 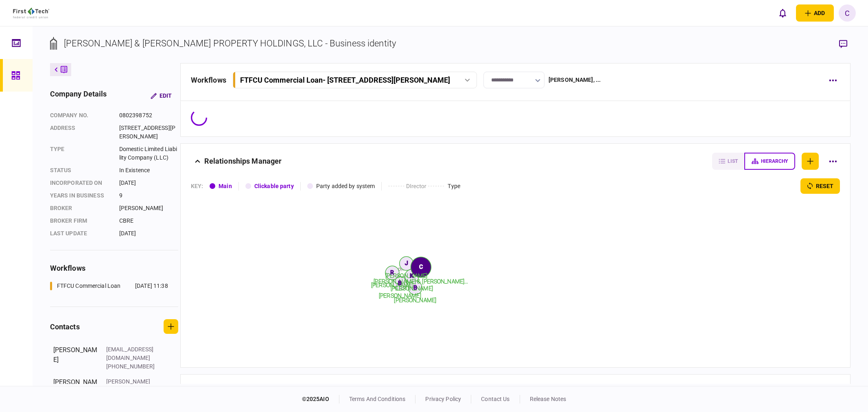 What do you see at coordinates (345, 186) in the screenshot?
I see `div: Party added by system` at bounding box center [345, 186].